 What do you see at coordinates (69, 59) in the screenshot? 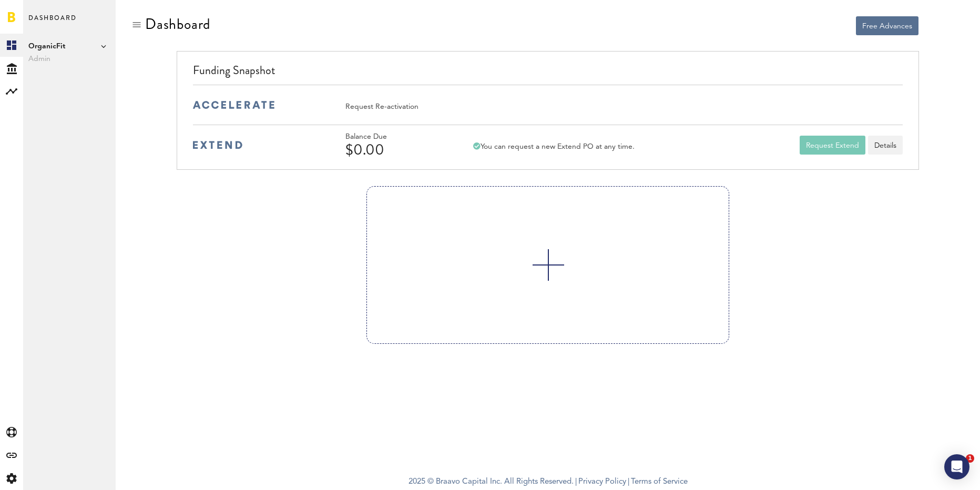
I see `span: Admin` at bounding box center [69, 59].